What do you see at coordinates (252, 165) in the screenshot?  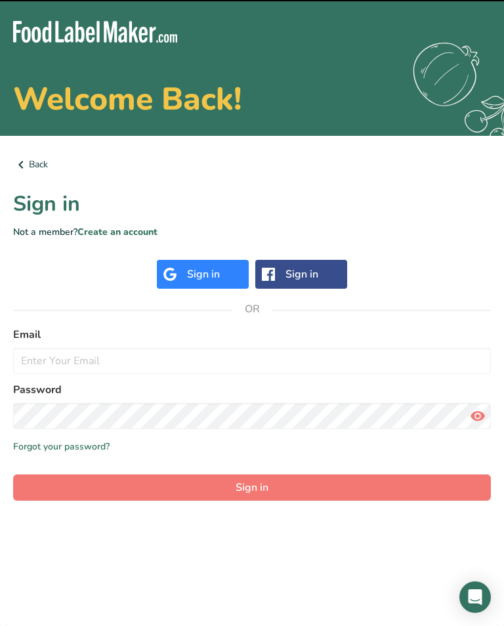 I see `a: Back` at bounding box center [252, 165].